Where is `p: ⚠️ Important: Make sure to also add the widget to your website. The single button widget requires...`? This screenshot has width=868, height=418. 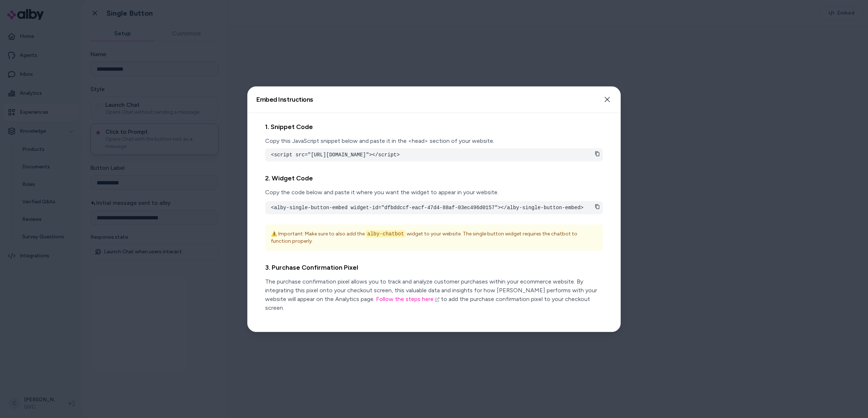
p: ⚠️ Important: Make sure to also add the widget to your website. The single button widget requires... is located at coordinates (434, 238).